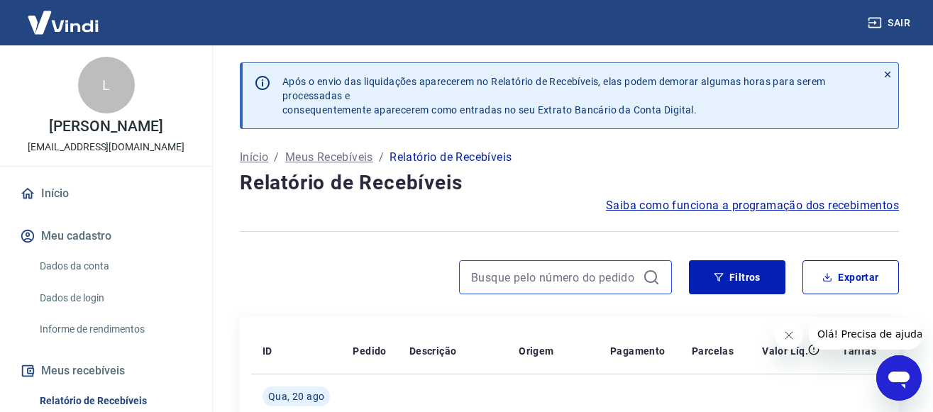 The width and height of the screenshot is (933, 412). What do you see at coordinates (785, 351) in the screenshot?
I see `p: Valor Líq.` at bounding box center [785, 351].